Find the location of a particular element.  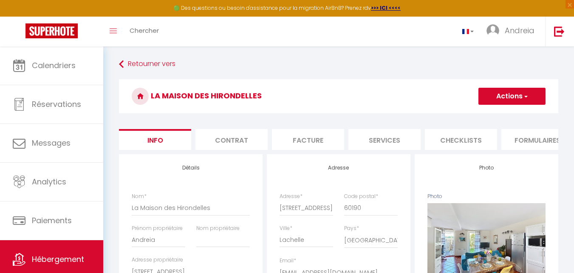

h4: Adresse is located at coordinates (339, 168).